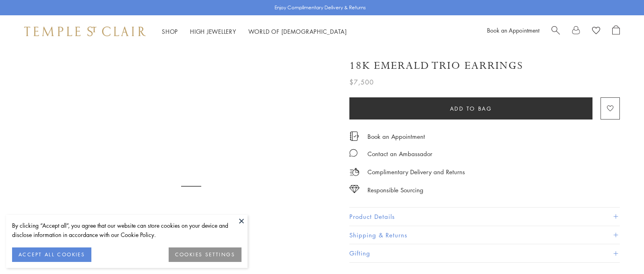  I want to click on a: Search, so click(555, 31).